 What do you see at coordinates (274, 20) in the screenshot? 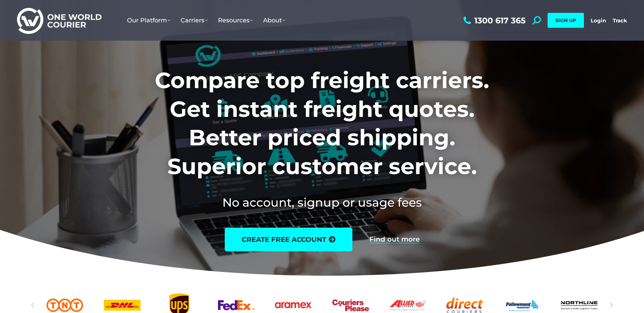
I see `a: About` at bounding box center [274, 20].